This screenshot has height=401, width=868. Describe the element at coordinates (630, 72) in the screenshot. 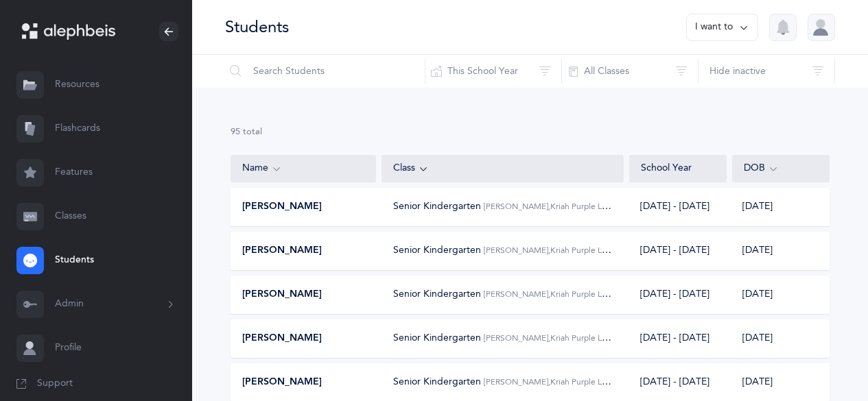

I see `button: All Classes` at that location.